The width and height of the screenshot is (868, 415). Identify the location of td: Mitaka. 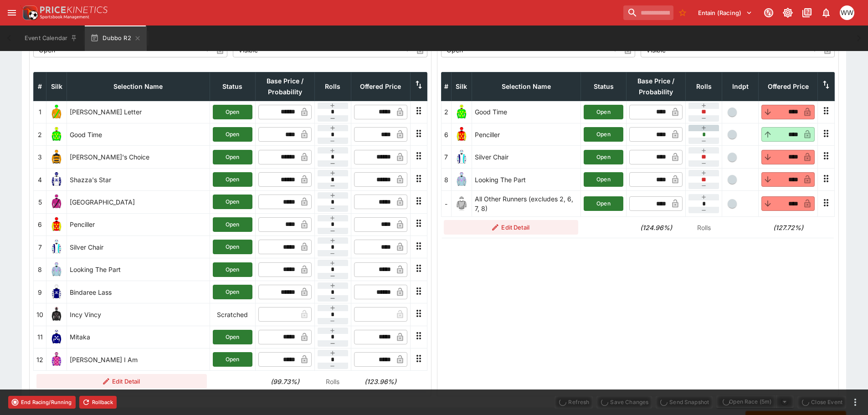
(138, 337).